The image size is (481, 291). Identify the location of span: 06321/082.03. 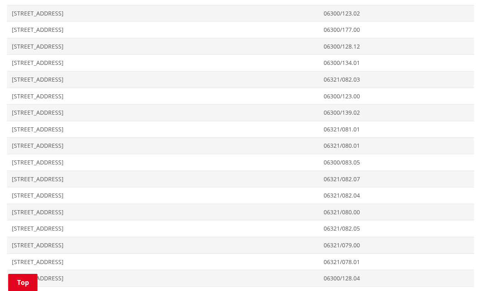
(396, 79).